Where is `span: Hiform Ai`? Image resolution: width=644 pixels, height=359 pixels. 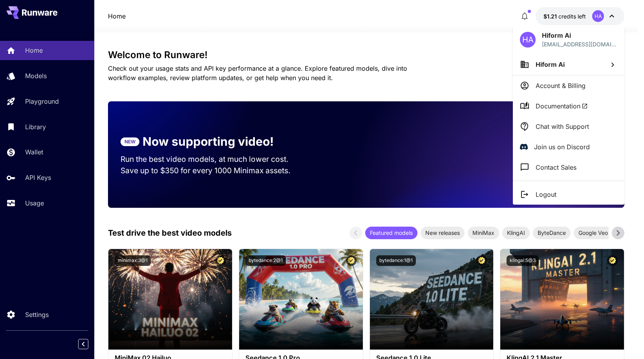 span: Hiform Ai is located at coordinates (550, 65).